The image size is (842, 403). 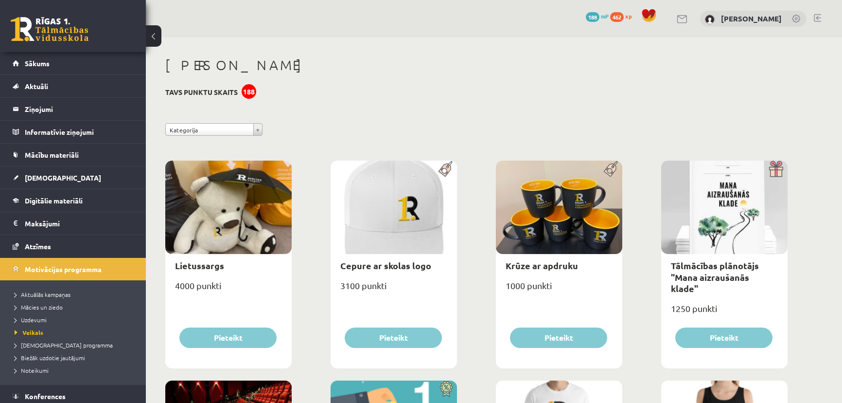 What do you see at coordinates (386, 265) in the screenshot?
I see `a: Cepure ar skolas logo` at bounding box center [386, 265].